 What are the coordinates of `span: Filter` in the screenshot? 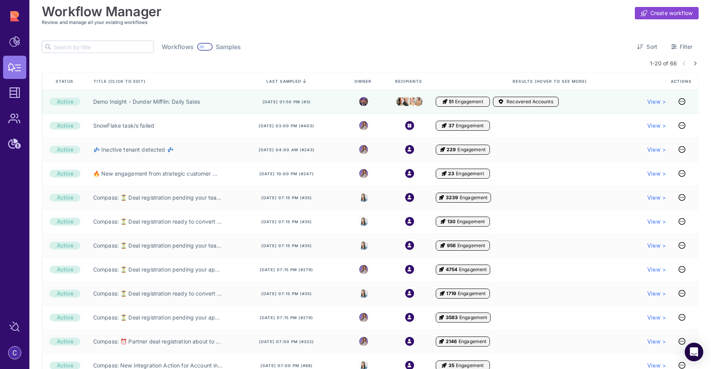 It's located at (686, 47).